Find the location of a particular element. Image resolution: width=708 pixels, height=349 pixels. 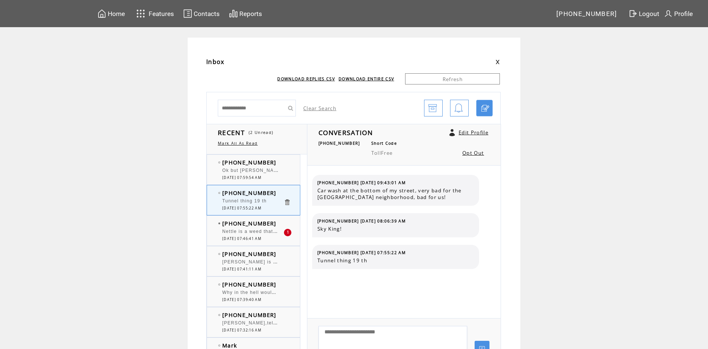

a: Profile is located at coordinates (678, 13).